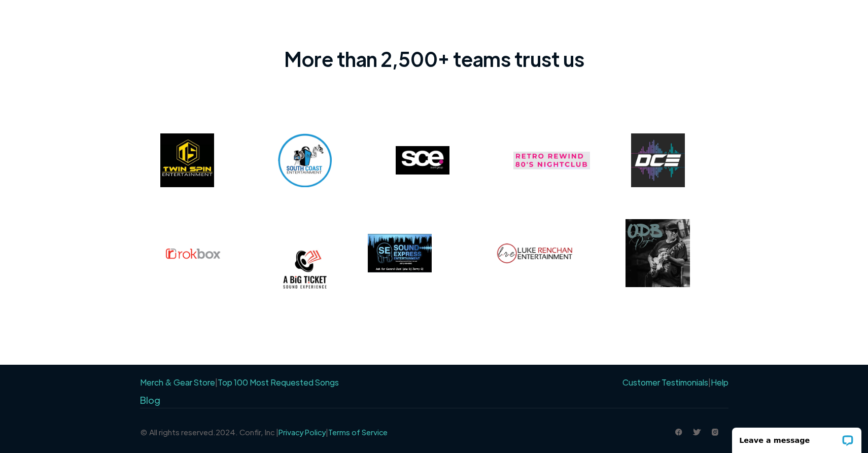  What do you see at coordinates (150, 400) in the screenshot?
I see `a: Blog` at bounding box center [150, 400].